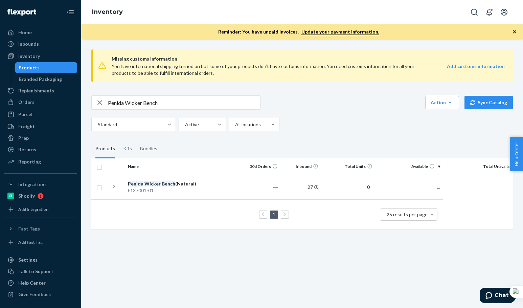 Image resolution: width=523 pixels, height=308 pixels. Describe the element at coordinates (163, 166) in the screenshot. I see `th: Name` at that location.